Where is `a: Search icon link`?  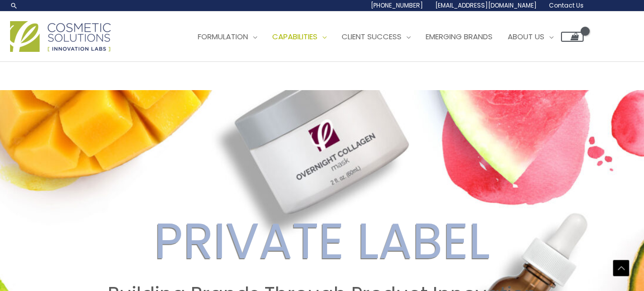 a: Search icon link is located at coordinates (14, 6).